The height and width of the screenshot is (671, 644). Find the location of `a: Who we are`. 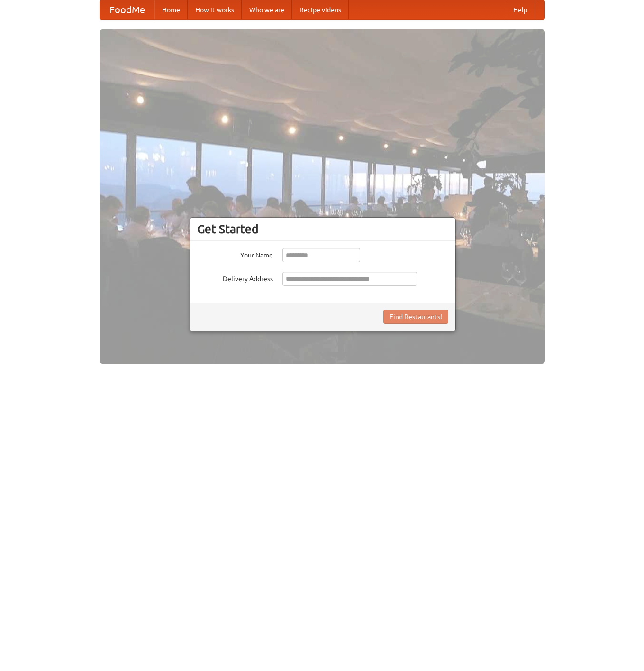

a: Who we are is located at coordinates (267, 10).